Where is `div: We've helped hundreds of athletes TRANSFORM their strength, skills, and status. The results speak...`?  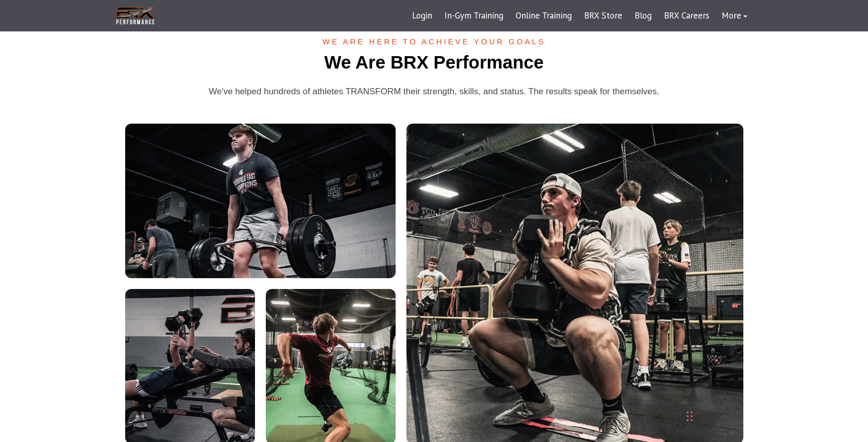 div: We've helped hundreds of athletes TRANSFORM their strength, skills, and status. The results speak... is located at coordinates (434, 92).